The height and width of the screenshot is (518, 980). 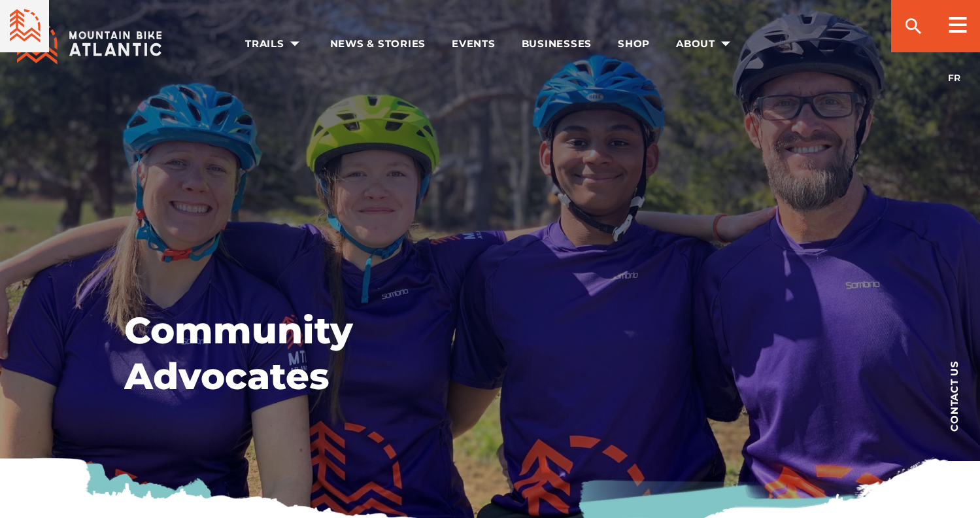 I want to click on span: Shop, so click(x=633, y=44).